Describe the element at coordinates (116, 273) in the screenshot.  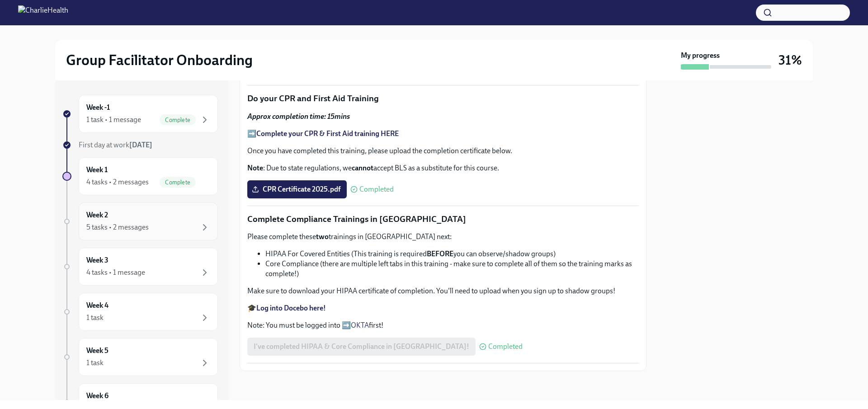
I see `div: 4 tasks • 1 message` at that location.